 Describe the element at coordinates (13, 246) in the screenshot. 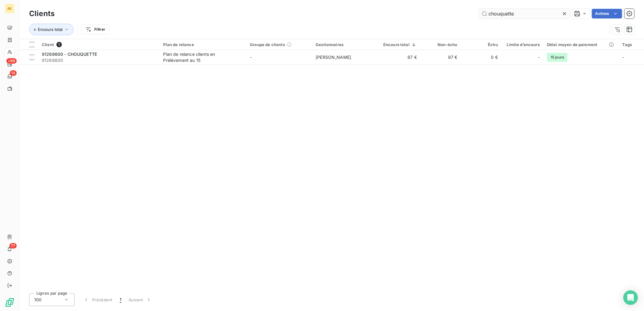

I see `span: 77` at that location.